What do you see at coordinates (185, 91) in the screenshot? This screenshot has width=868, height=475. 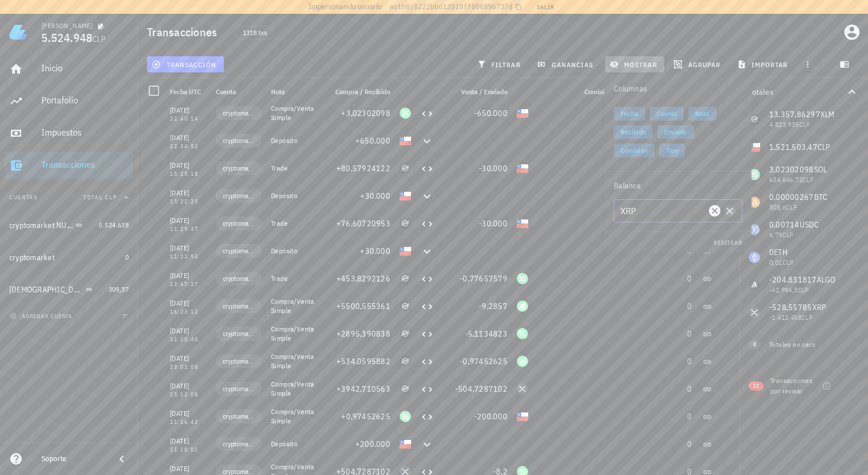 I see `span: Fecha UTC` at bounding box center [185, 91].